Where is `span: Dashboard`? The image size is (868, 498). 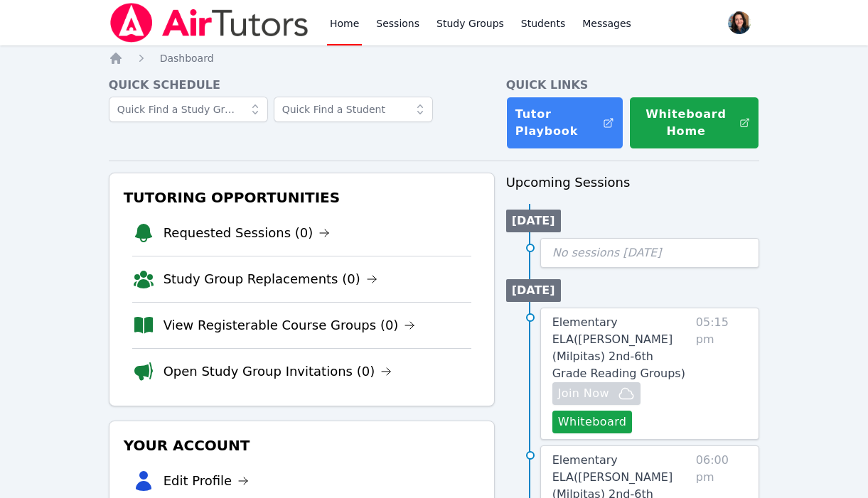
span: Dashboard is located at coordinates (187, 59).